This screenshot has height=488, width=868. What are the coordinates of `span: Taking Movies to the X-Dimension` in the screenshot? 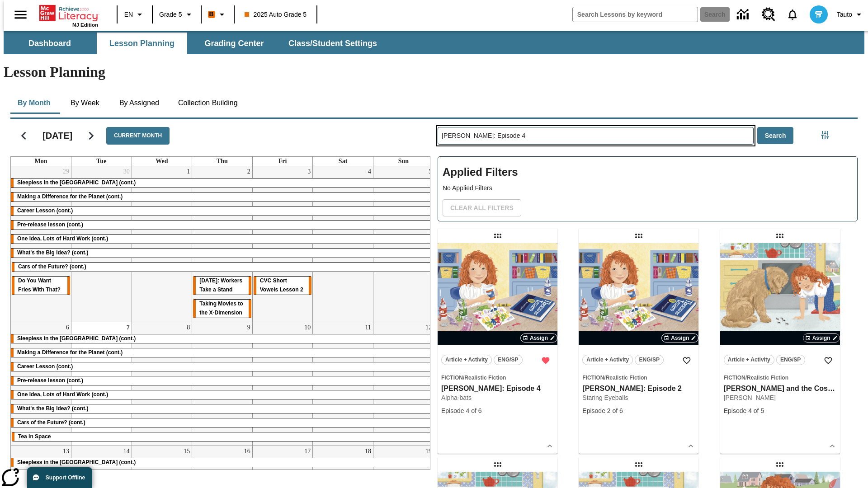 It's located at (221, 308).